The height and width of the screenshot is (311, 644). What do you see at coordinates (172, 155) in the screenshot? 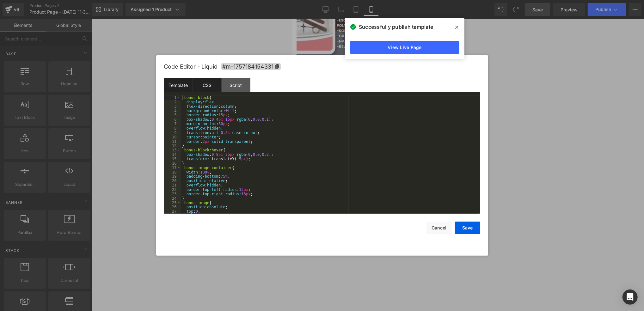
I see `div: 14` at bounding box center [172, 155].